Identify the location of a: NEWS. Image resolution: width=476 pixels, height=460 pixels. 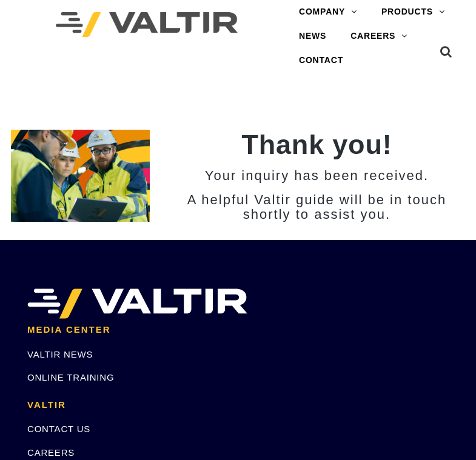
(312, 37).